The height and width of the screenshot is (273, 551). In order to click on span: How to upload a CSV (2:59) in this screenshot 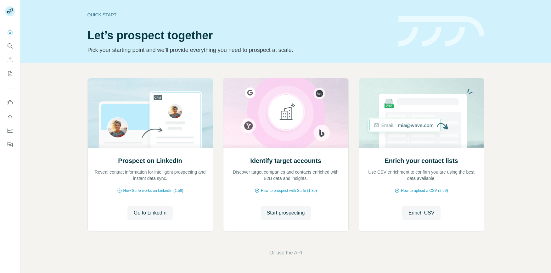, I will do `click(424, 191)`.